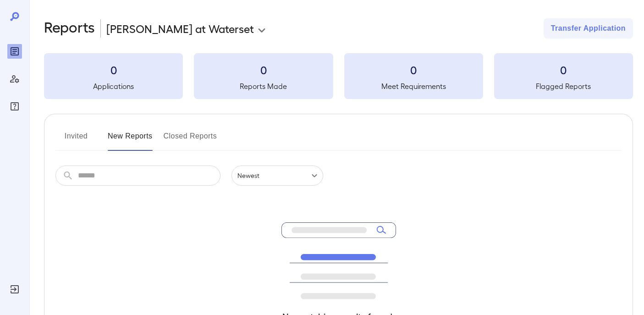  I want to click on div: FAQ, so click(15, 106).